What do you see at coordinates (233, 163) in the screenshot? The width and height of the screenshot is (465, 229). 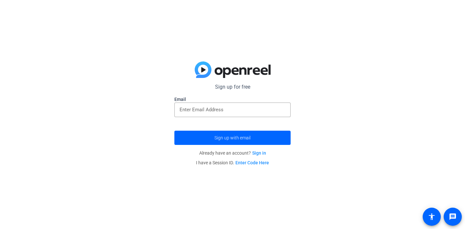 I see `span: I have a Session ID.` at bounding box center [233, 163].